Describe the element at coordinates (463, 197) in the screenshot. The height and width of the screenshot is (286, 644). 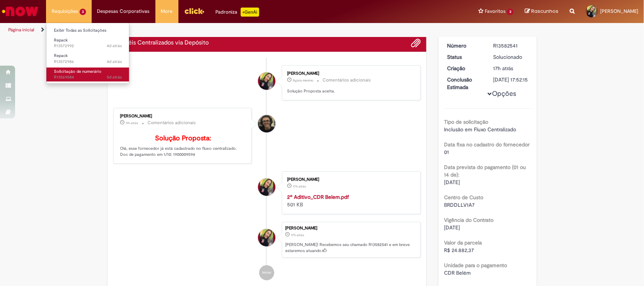
I see `b: Centro de Custo` at that location.